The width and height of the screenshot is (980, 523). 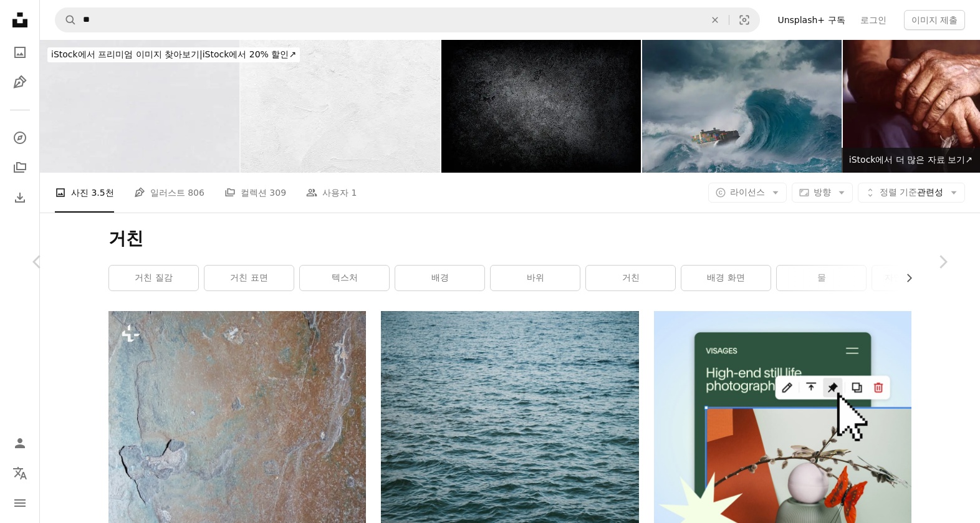 I want to click on form: 사이트 전체에서 이미지 찾기, so click(x=407, y=20).